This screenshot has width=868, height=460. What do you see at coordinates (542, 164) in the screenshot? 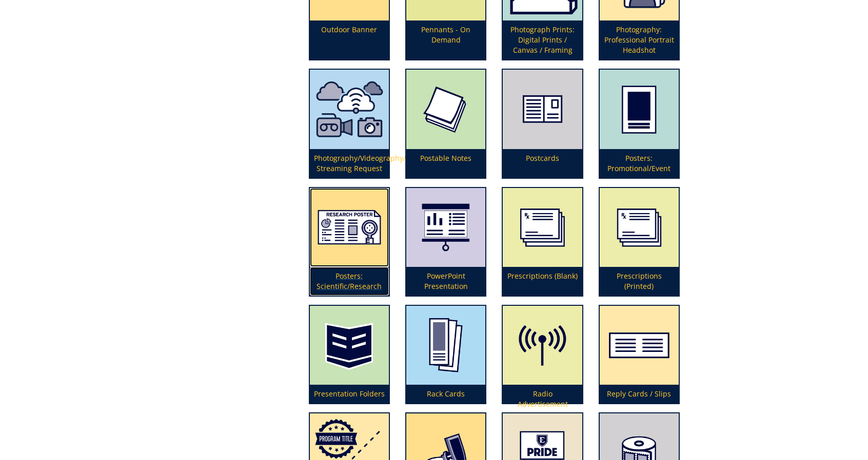
I see `p: Postcards` at bounding box center [542, 164].